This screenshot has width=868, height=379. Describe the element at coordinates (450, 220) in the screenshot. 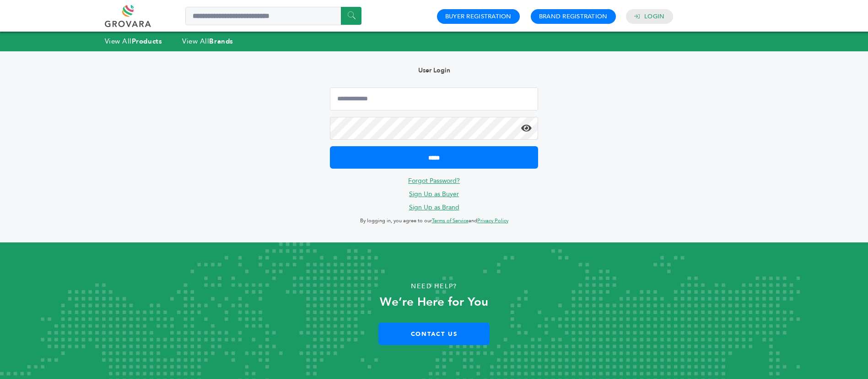

I see `a: Terms of Service` at that location.